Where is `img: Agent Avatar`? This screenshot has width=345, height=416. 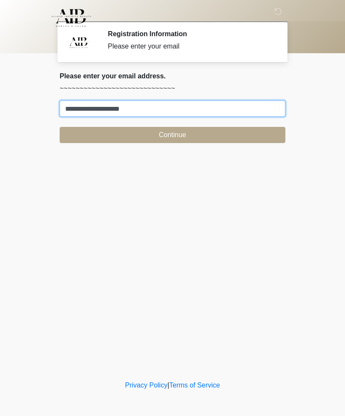
img: Agent Avatar is located at coordinates (79, 43).